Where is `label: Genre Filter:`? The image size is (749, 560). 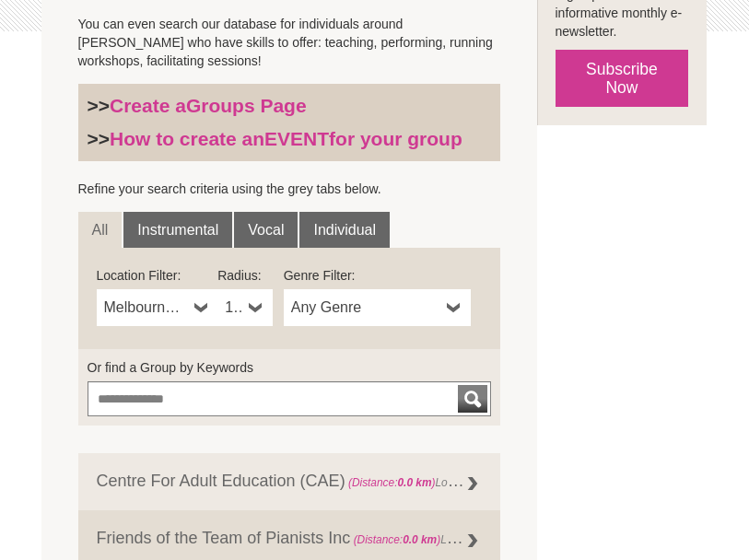 label: Genre Filter: is located at coordinates (377, 275).